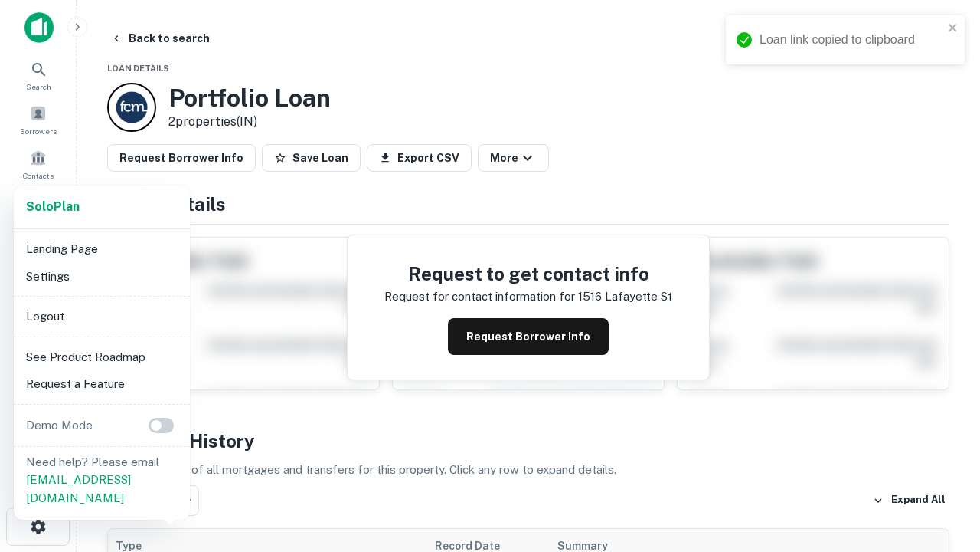  What do you see at coordinates (53, 206) in the screenshot?
I see `a: SoloPlan` at bounding box center [53, 206].